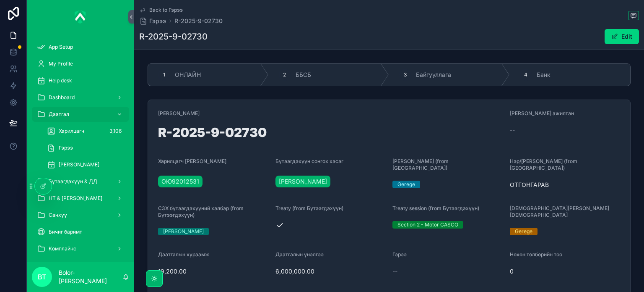  I want to click on div: 3,106, so click(115, 131).